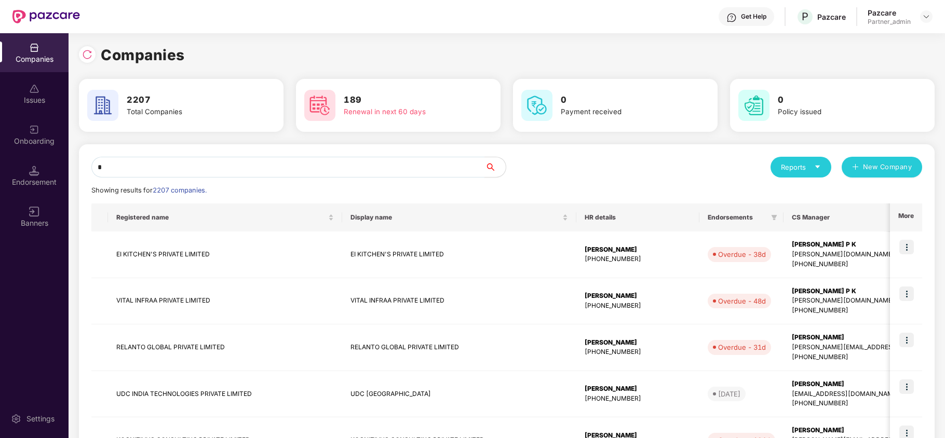 The width and height of the screenshot is (945, 438). What do you see at coordinates (737, 218) in the screenshot?
I see `span: Endorsements` at bounding box center [737, 218].